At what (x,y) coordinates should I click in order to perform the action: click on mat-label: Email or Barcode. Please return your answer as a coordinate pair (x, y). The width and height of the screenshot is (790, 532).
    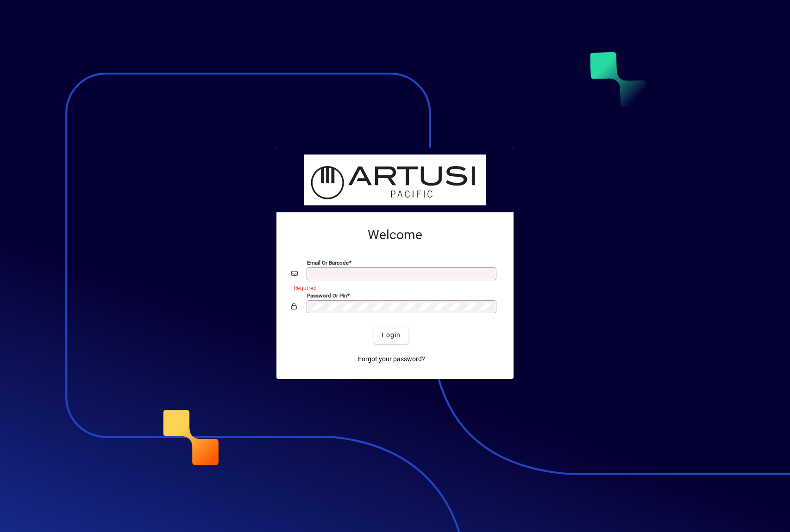
    Looking at the image, I should click on (327, 262).